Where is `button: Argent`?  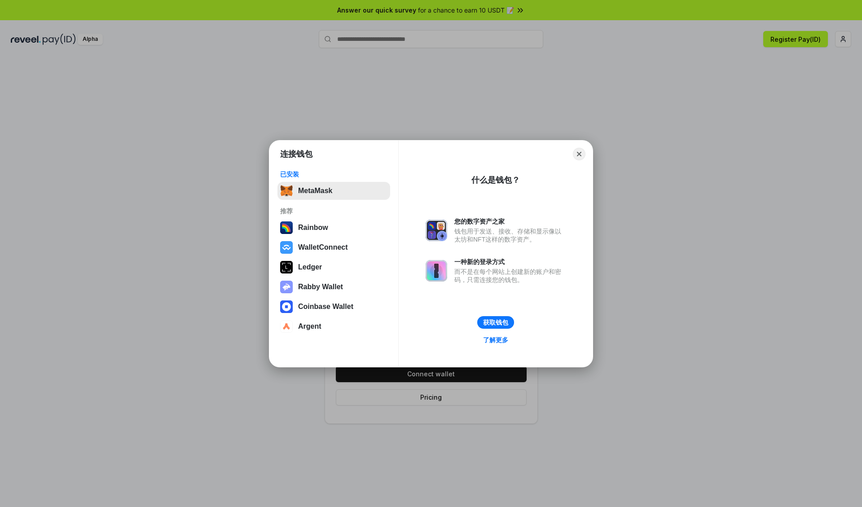 button: Argent is located at coordinates (333, 326).